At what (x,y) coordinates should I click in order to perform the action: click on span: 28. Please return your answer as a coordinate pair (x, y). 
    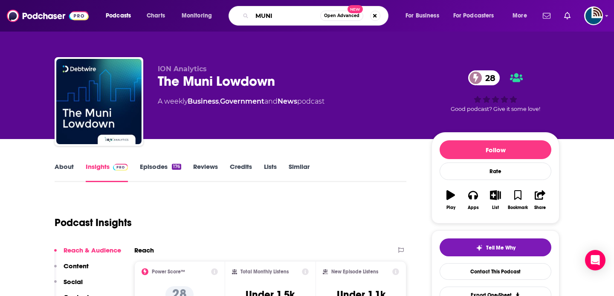
    Looking at the image, I should click on (488, 78).